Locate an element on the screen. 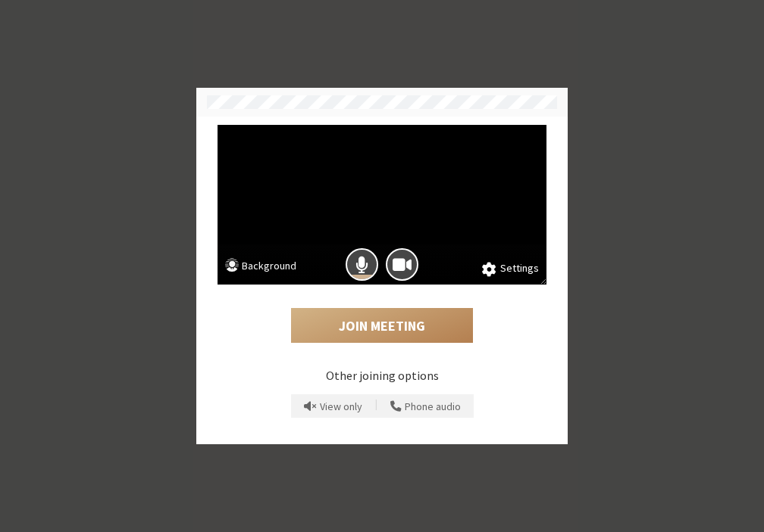 The width and height of the screenshot is (764, 532). button: Settings is located at coordinates (510, 269).